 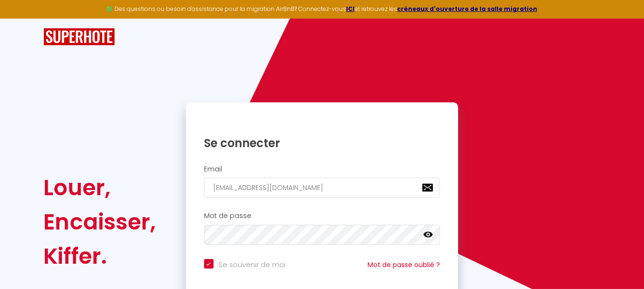 I want to click on div: Louer,, so click(x=100, y=188).